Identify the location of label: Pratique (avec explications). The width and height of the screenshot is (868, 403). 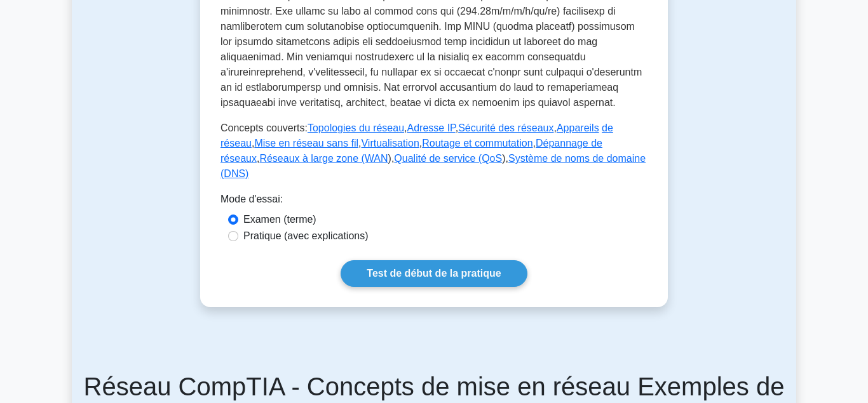
(306, 237).